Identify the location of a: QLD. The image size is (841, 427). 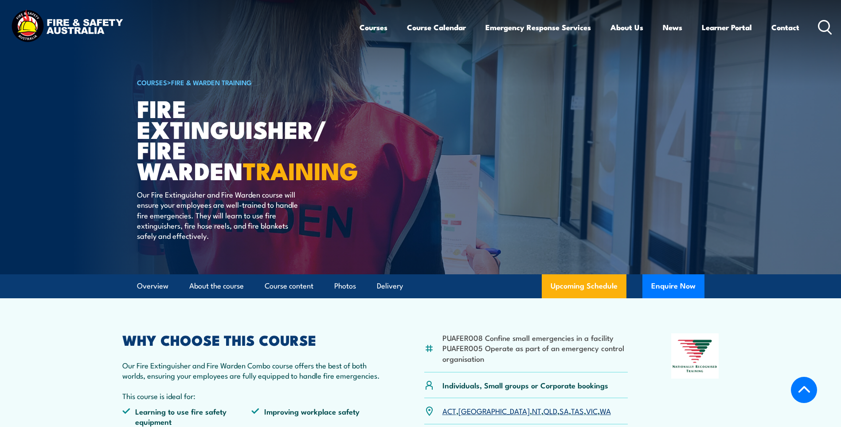
(550, 410).